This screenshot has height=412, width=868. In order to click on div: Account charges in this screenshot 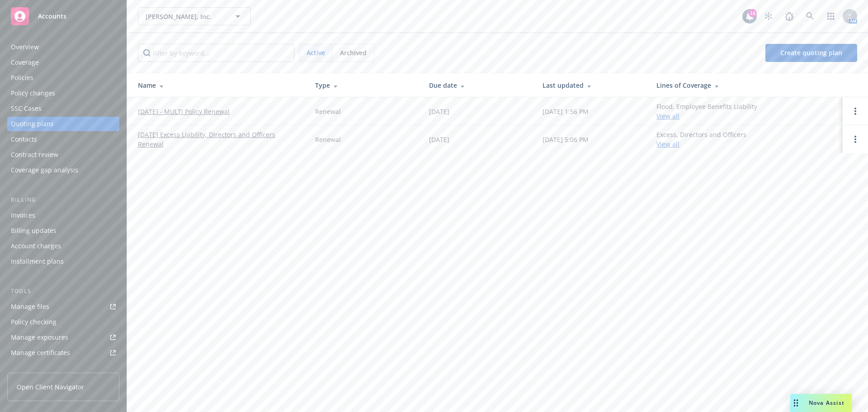, I will do `click(36, 246)`.